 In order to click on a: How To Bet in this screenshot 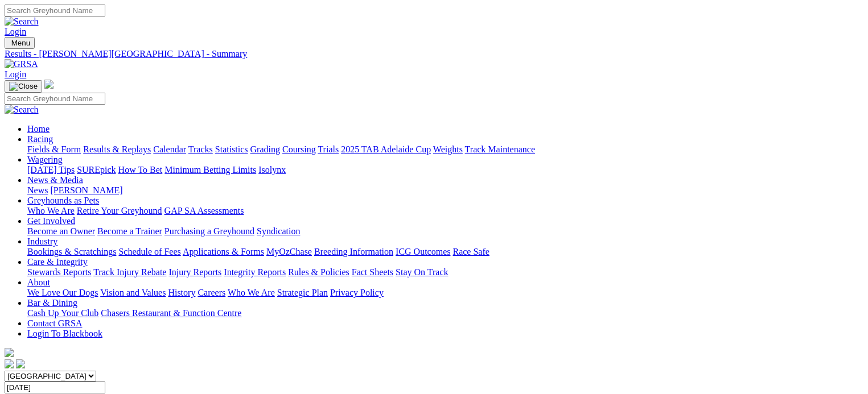, I will do `click(140, 170)`.